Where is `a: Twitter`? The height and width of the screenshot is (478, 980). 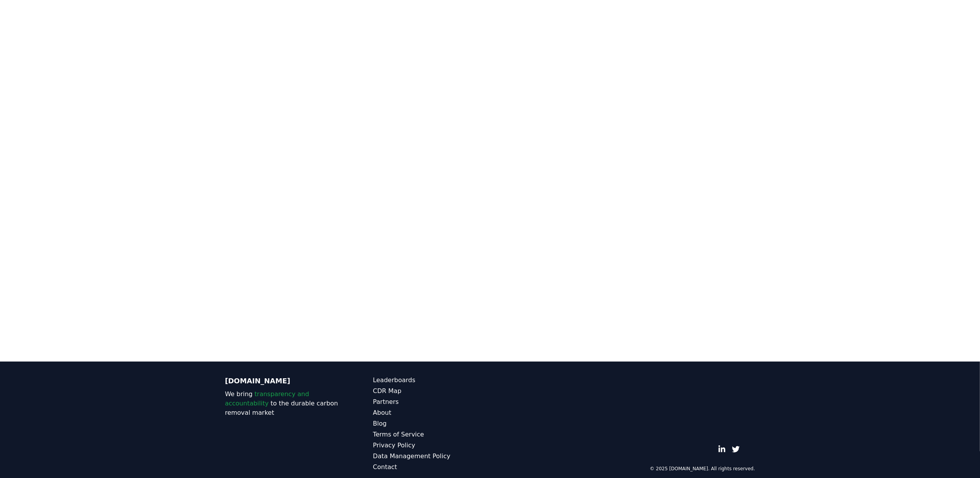
a: Twitter is located at coordinates (736, 449).